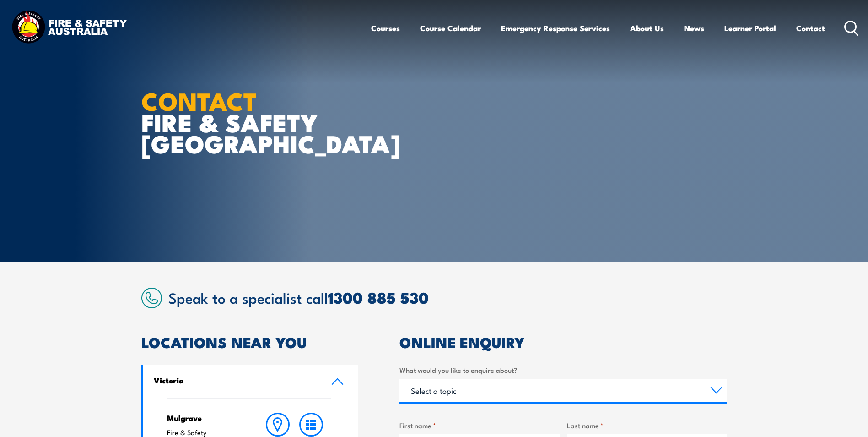 The image size is (868, 437). What do you see at coordinates (563, 370) in the screenshot?
I see `label: What would you like to enquire about?` at bounding box center [563, 370].